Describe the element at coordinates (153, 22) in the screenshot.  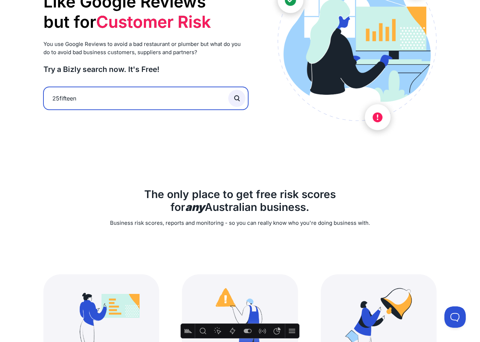
I see `li: Customer Risk` at that location.